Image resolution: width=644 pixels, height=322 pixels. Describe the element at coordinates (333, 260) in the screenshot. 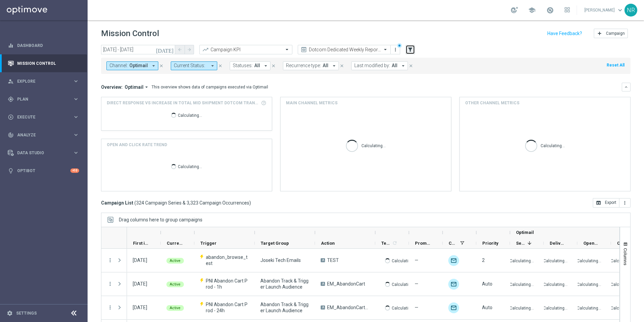

I see `span: TEST` at that location.